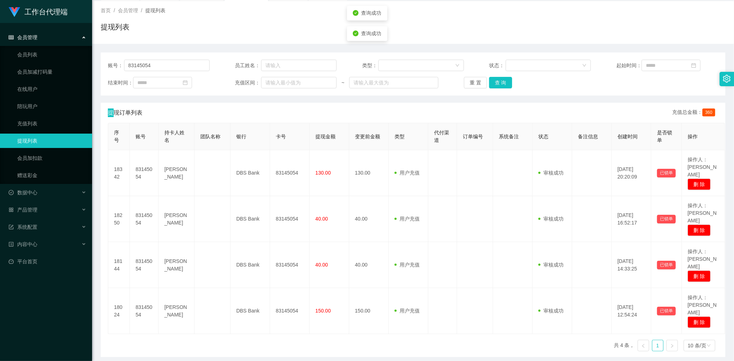  What do you see at coordinates (323, 311) in the screenshot?
I see `span: 150.00` at bounding box center [323, 311].